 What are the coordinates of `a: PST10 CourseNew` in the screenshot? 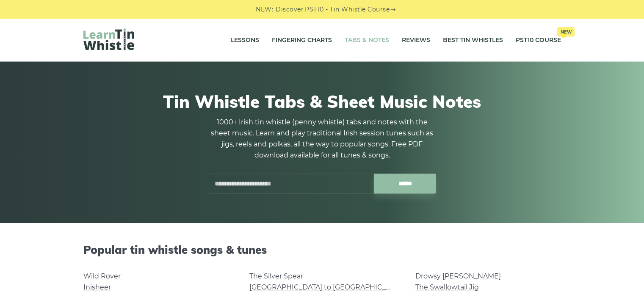 It's located at (539, 40).